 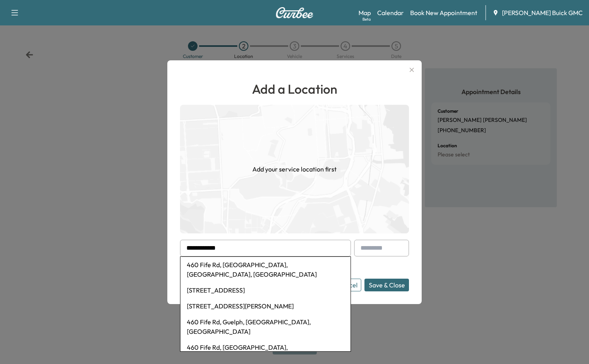 What do you see at coordinates (386, 285) in the screenshot?
I see `button: Save & Close` at bounding box center [386, 285].